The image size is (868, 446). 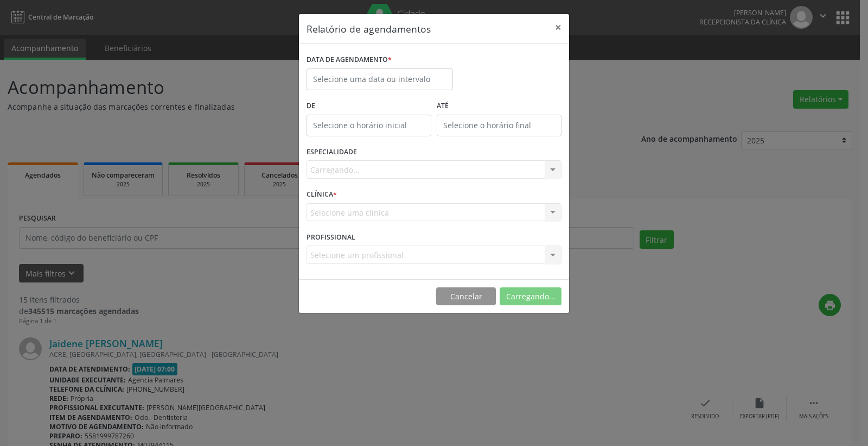 I want to click on button: Carregando..., so click(x=530, y=296).